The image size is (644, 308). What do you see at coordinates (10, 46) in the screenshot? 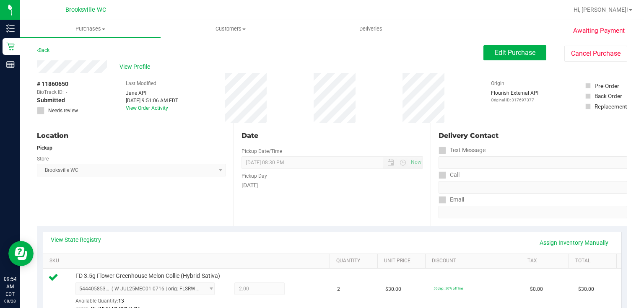
I see `inline-svg: Retail` at bounding box center [10, 46].